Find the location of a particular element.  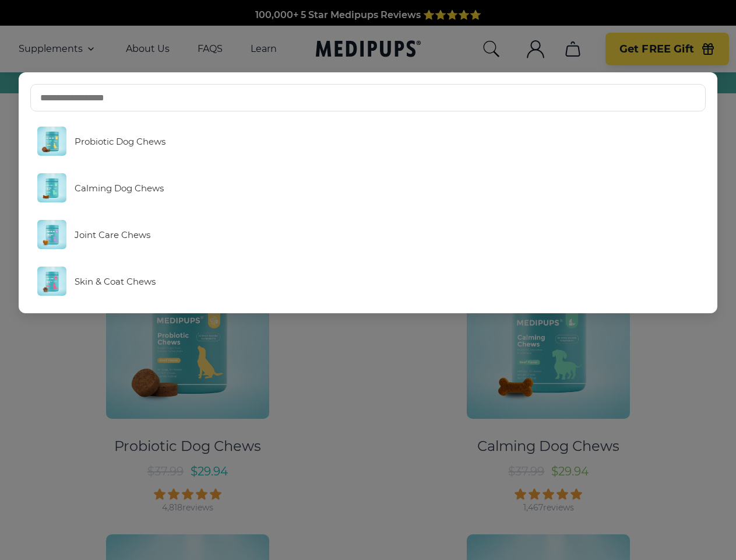

img: Joint Care Chews is located at coordinates (52, 234).